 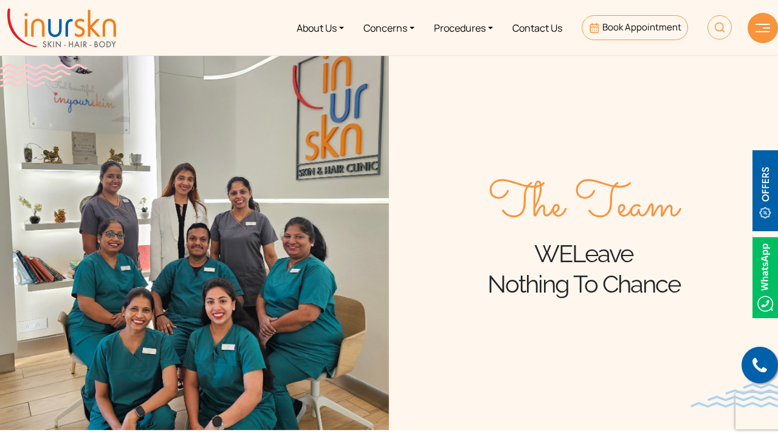 What do you see at coordinates (389, 27) in the screenshot?
I see `a: Concerns` at bounding box center [389, 27].